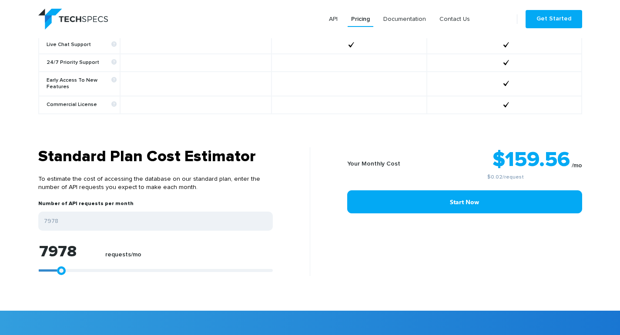  Describe the element at coordinates (554, 19) in the screenshot. I see `a: Get Started` at that location.